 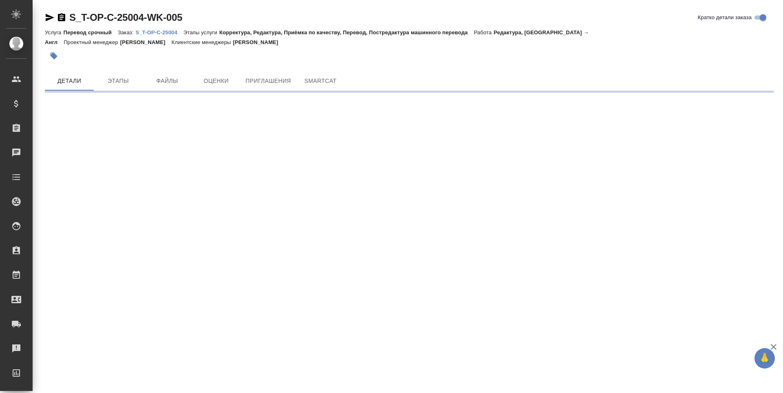 What do you see at coordinates (268, 81) in the screenshot?
I see `span: Приглашения` at bounding box center [268, 81].